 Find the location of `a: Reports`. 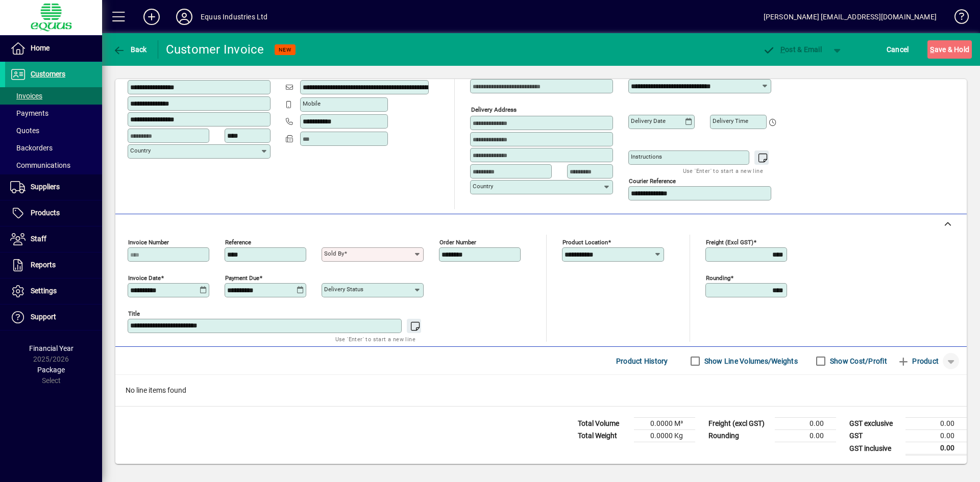

a: Reports is located at coordinates (54, 266).